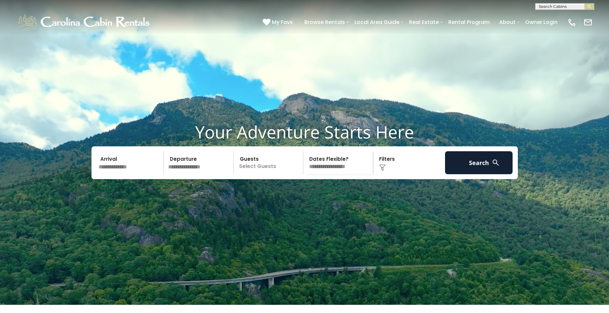 The height and width of the screenshot is (313, 609). What do you see at coordinates (469, 22) in the screenshot?
I see `a: Rental Program` at bounding box center [469, 22].